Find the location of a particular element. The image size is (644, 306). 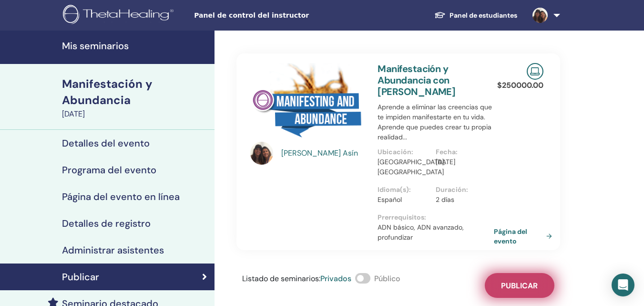

a: Panel de estudiantes is located at coordinates (476, 15).